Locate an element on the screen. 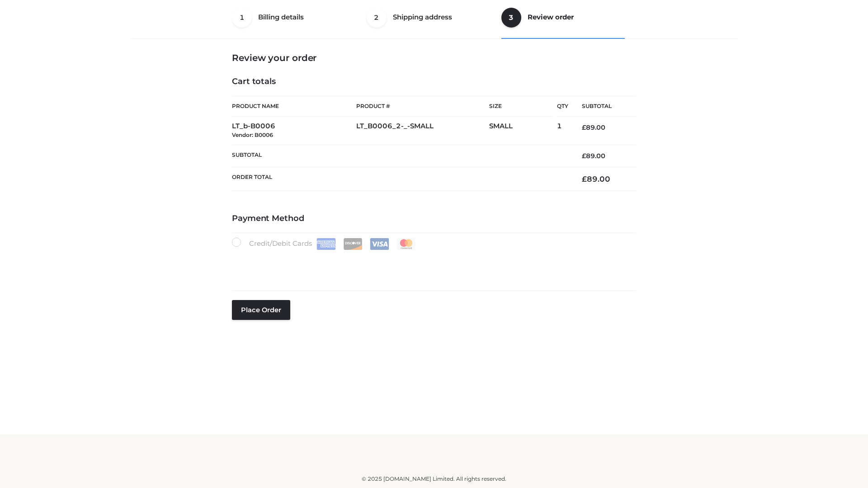 This screenshot has width=868, height=488. small: Vendor: B0006 is located at coordinates (253, 134).